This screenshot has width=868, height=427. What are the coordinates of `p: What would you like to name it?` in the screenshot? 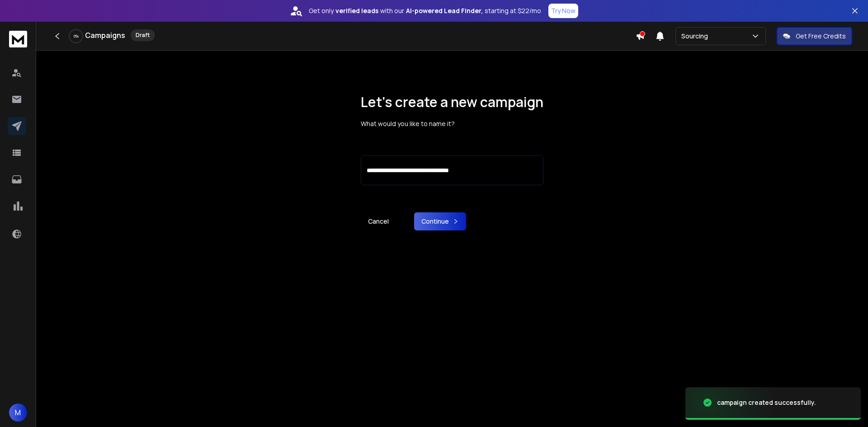 It's located at (452, 124).